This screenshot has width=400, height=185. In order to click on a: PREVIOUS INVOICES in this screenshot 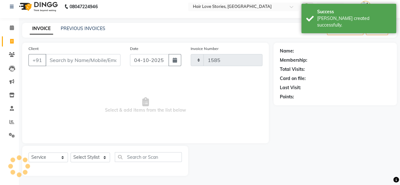, I will do `click(83, 28)`.